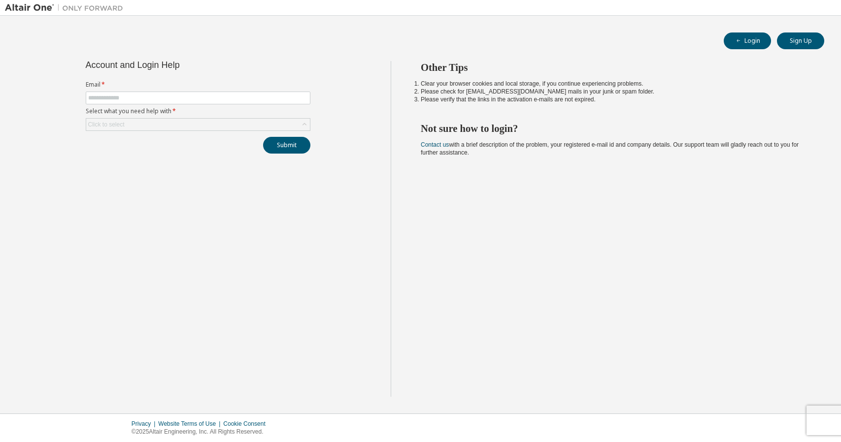 The height and width of the screenshot is (442, 841). I want to click on li: Please verify that the links in the activation e-mails are not expired., so click(613, 99).